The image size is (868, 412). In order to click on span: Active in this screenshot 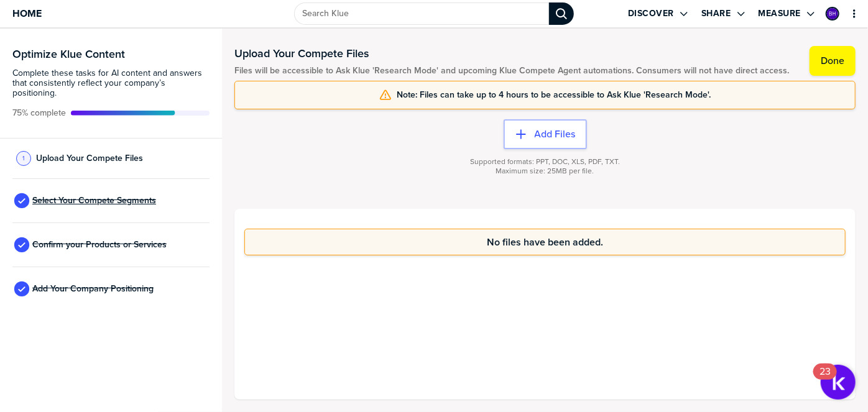, I will do `click(39, 113)`.